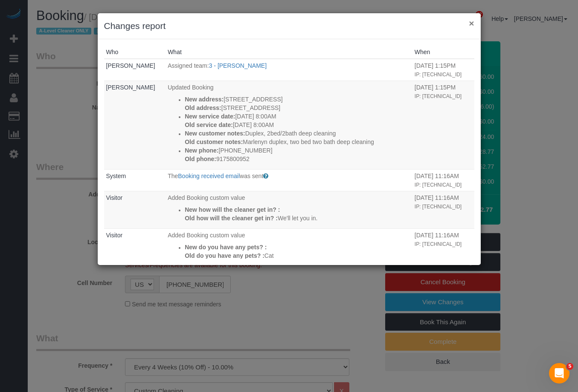  I want to click on span: 5, so click(570, 366).